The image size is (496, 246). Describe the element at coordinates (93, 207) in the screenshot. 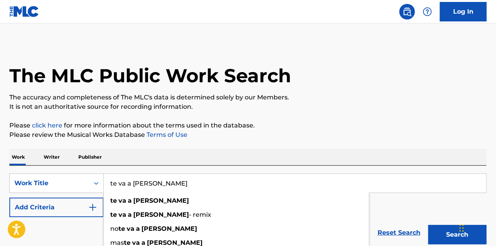

I see `img: 9d2ae6d4665cec9f34b9.svg` at that location.